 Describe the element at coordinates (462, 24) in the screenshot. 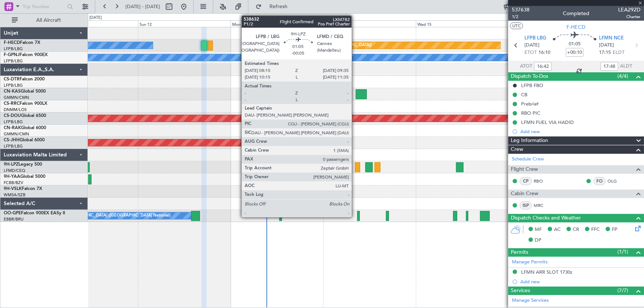

I see `div: Wed 15` at that location.